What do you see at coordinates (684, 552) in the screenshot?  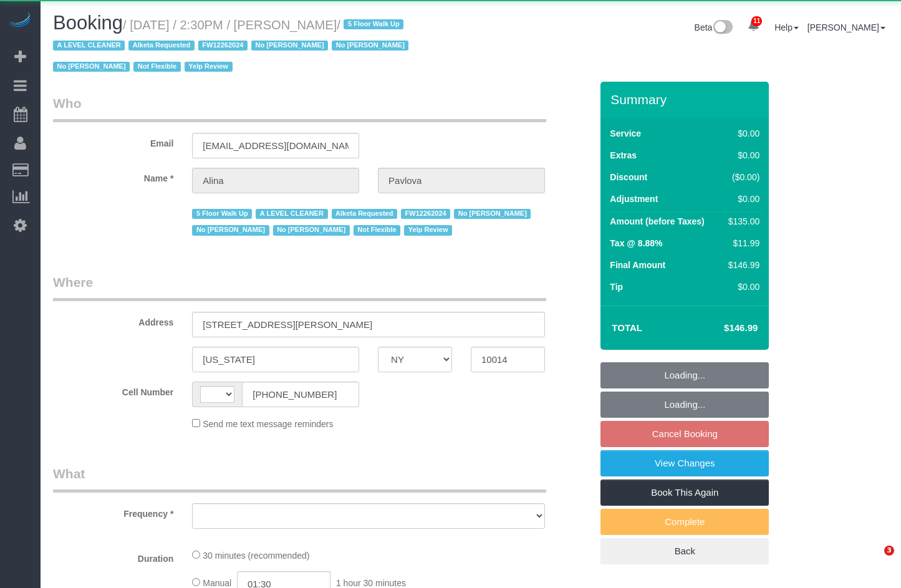 I see `a: Back` at bounding box center [684, 552].